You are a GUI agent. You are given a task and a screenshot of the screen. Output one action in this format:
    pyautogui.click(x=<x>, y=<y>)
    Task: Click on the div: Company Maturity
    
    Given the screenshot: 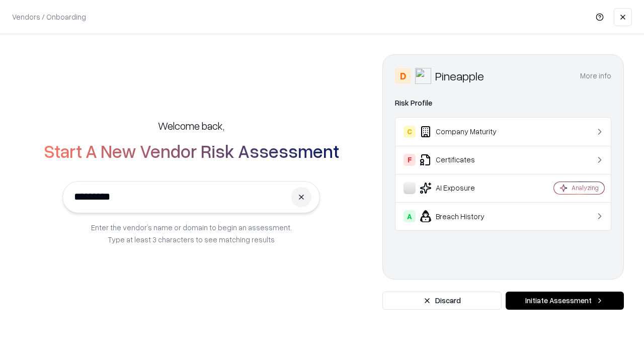 What is the action you would take?
    pyautogui.click(x=463, y=132)
    